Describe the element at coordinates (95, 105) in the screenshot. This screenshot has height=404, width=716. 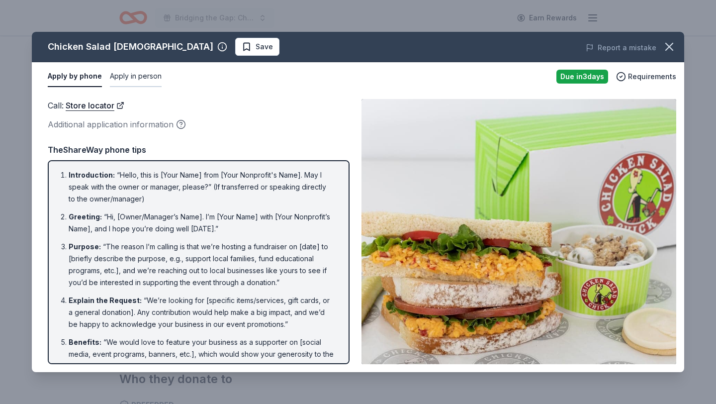
I see `a: Store locator` at that location.